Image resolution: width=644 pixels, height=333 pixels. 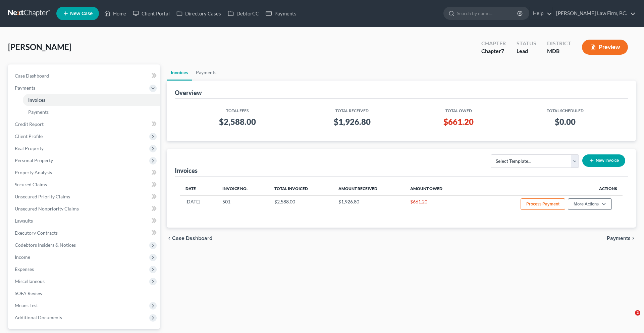 What do you see at coordinates (198, 189) in the screenshot?
I see `th: Date` at bounding box center [198, 189].